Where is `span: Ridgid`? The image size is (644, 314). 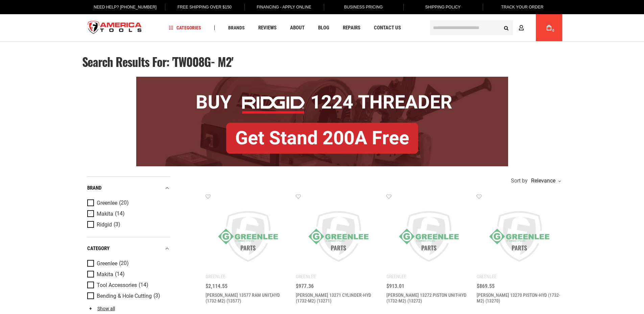 span: Ridgid is located at coordinates (104, 225).